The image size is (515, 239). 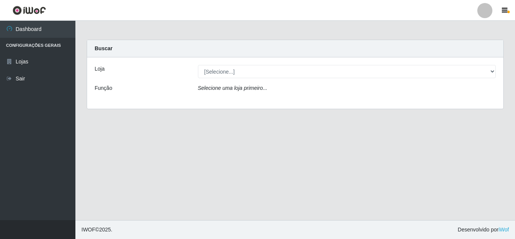 I want to click on a: iWof, so click(x=504, y=229).